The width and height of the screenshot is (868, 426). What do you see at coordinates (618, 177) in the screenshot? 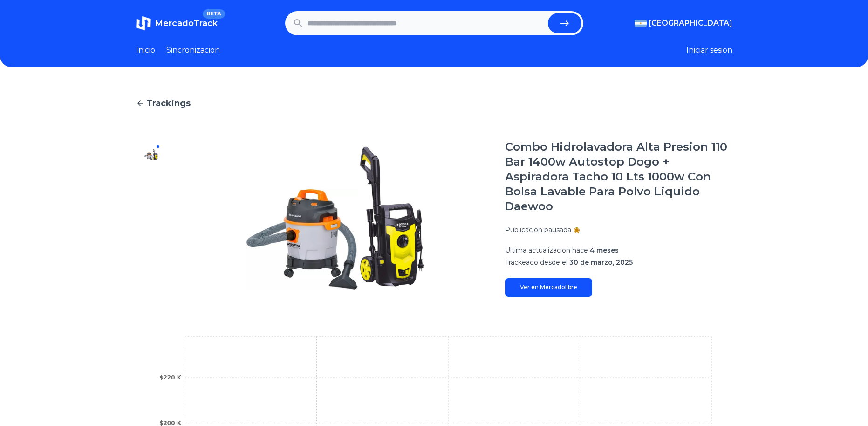
I see `h1: Combo Hidrolavadora Alta Presion 110 Bar 1400w Autostop Dogo + Aspiradora Tacho 10 Lts 1000w Con ...` at bounding box center [618, 177].